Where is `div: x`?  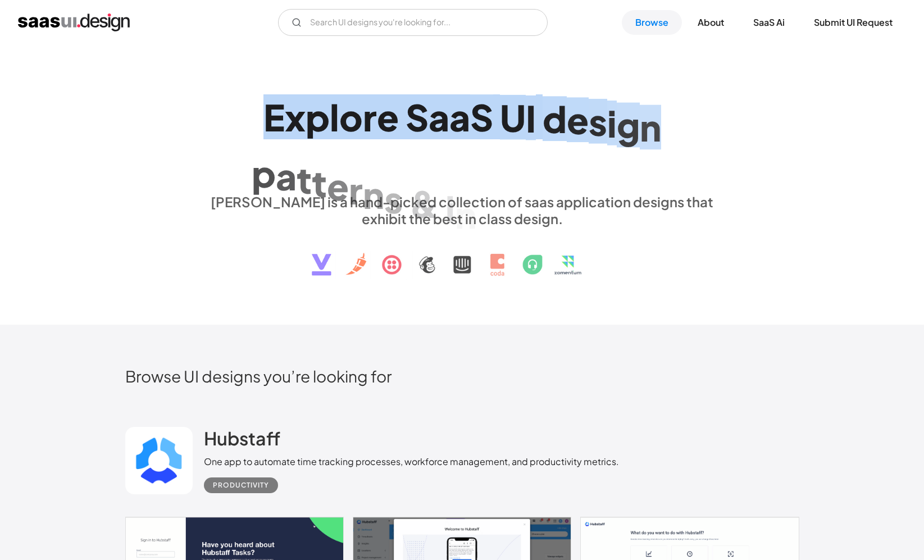 div: x is located at coordinates (295, 117).